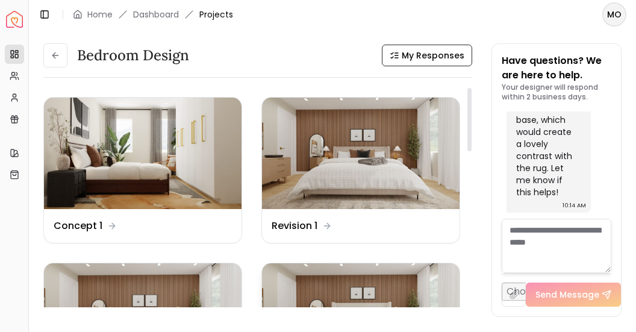 The height and width of the screenshot is (332, 636). What do you see at coordinates (361, 153) in the screenshot?
I see `img: Revision 1` at bounding box center [361, 153].